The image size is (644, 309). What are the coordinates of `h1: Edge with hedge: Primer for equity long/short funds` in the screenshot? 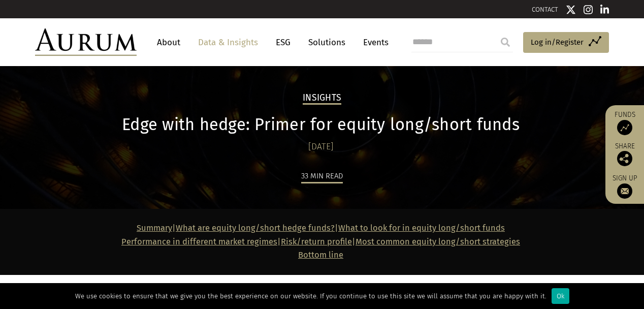 It's located at (320, 125).